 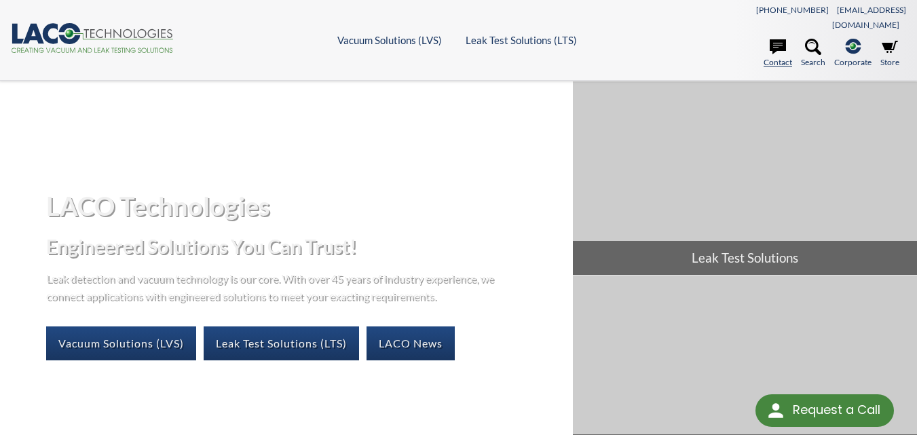 What do you see at coordinates (744, 258) in the screenshot?
I see `span: Leak Test Solutions` at bounding box center [744, 258].